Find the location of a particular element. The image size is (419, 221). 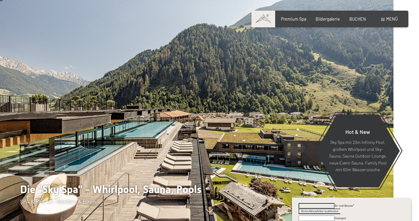

span: Hot & New is located at coordinates (357, 132).